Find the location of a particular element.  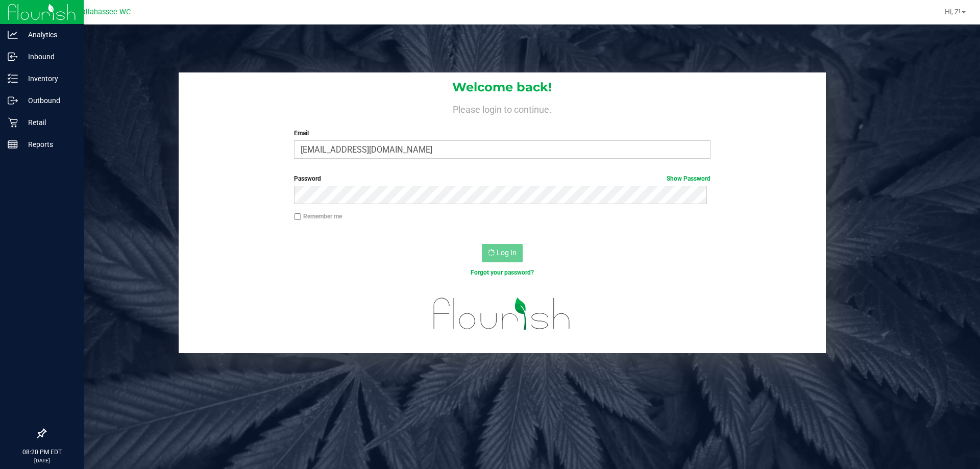

label: Remember me is located at coordinates (318, 216).